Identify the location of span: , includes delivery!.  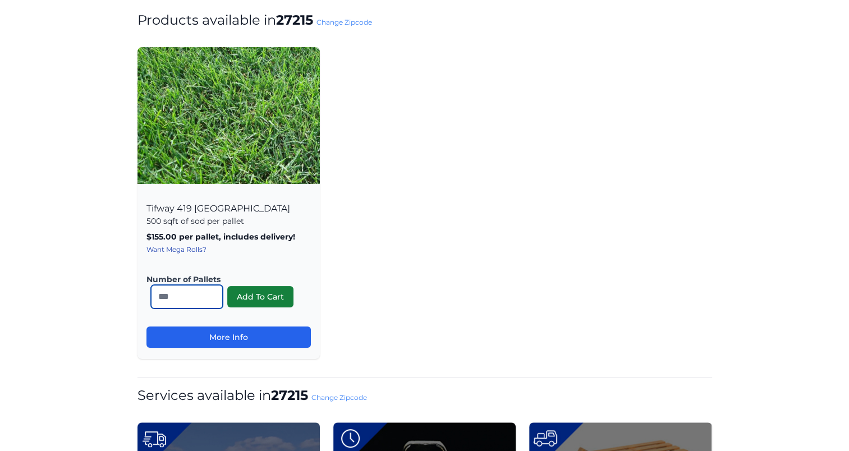
(257, 237).